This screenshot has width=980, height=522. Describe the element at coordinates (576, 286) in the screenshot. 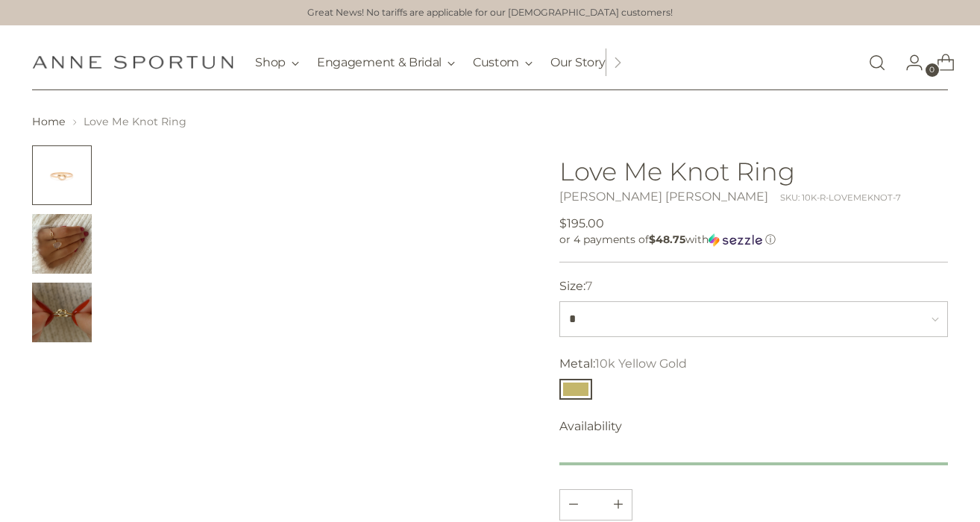

I see `label: Size:` at that location.